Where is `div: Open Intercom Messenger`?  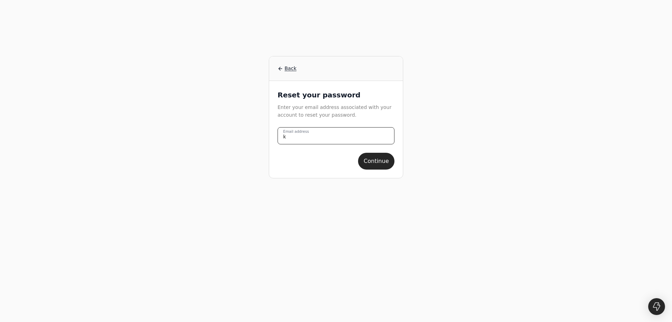
div: Open Intercom Messenger is located at coordinates (656, 306).